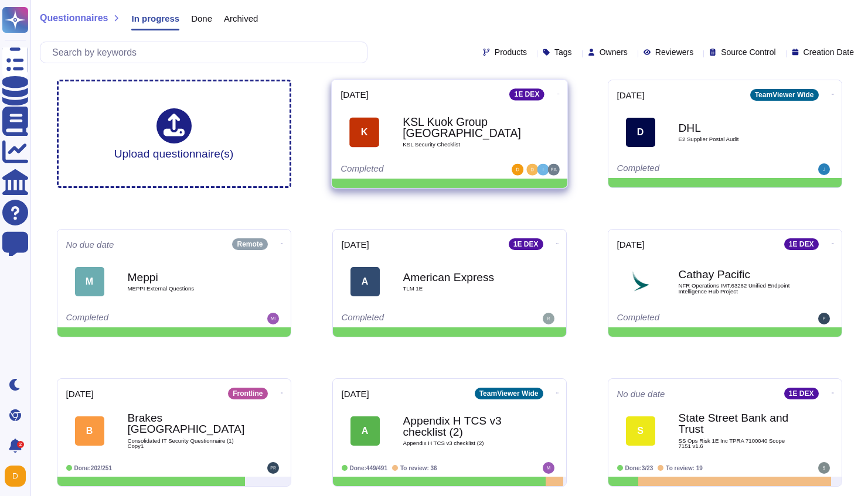 This screenshot has width=868, height=496. I want to click on span: To review: 36, so click(419, 468).